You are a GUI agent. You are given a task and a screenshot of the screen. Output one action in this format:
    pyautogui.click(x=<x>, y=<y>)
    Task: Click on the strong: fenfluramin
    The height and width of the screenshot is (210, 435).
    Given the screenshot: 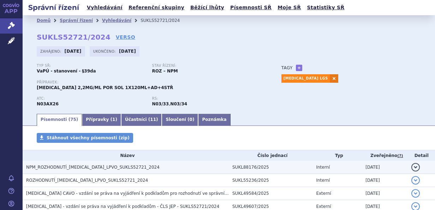 What is the action you would take?
    pyautogui.click(x=160, y=104)
    